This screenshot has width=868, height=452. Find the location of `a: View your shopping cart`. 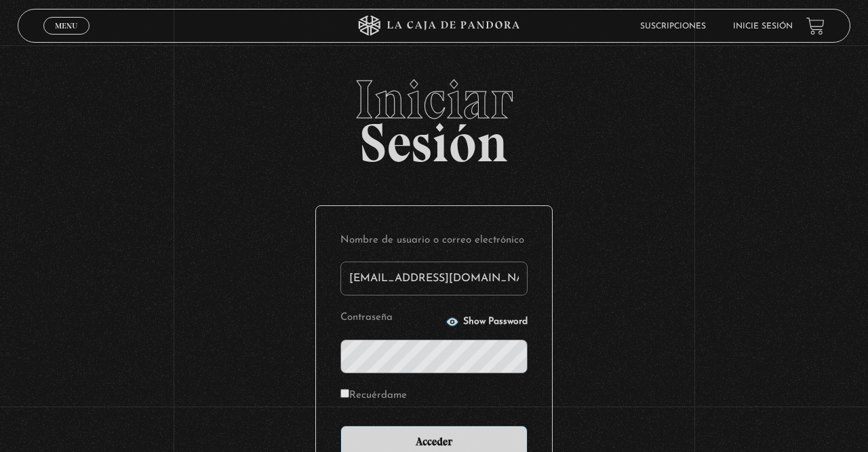

a: View your shopping cart is located at coordinates (815, 26).